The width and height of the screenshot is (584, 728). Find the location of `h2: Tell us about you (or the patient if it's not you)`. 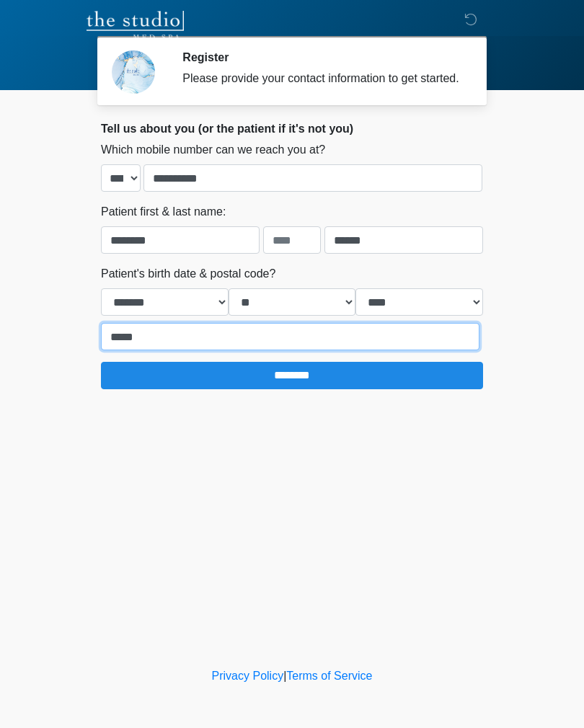

h2: Tell us about you (or the patient if it's not you) is located at coordinates (292, 128).